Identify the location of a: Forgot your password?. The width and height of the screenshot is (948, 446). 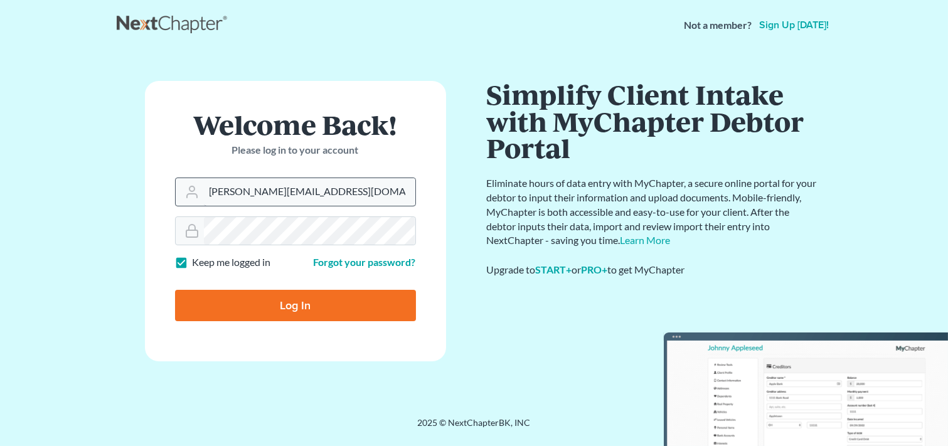
(364, 262).